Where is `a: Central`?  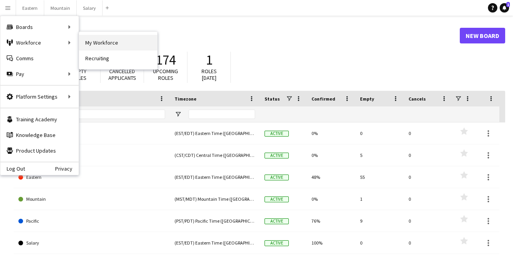
a: Central is located at coordinates (92, 155).